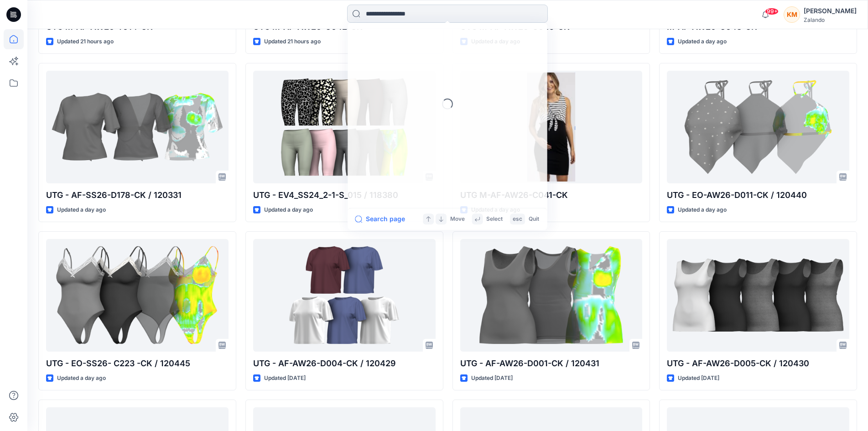  Describe the element at coordinates (137, 363) in the screenshot. I see `p: UTG - EO-SS26- C223 -CK / 120445` at that location.